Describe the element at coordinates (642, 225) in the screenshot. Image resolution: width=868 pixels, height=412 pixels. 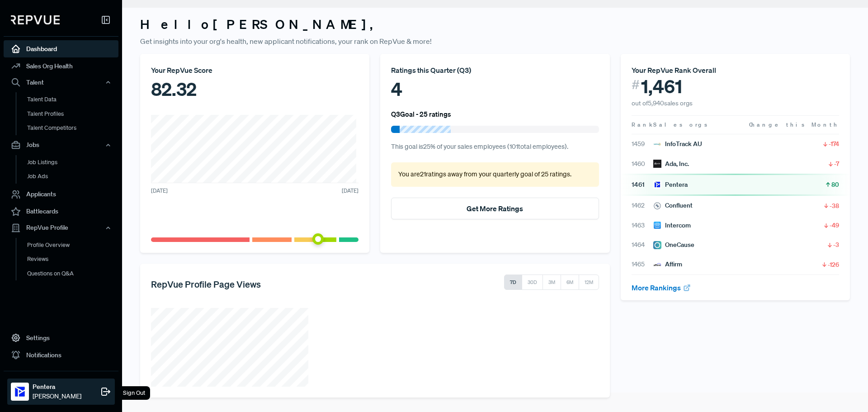
I see `span: 1463` at that location.